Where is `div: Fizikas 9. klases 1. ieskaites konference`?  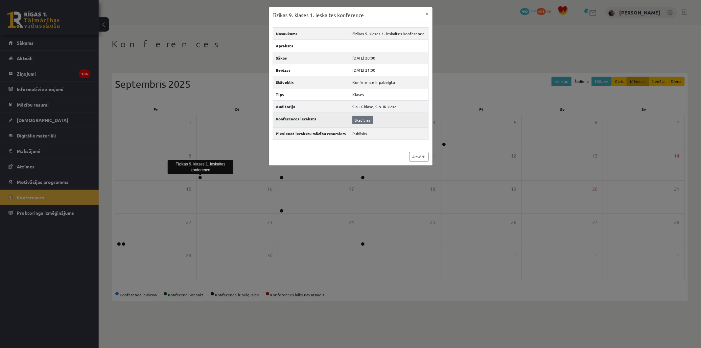
div: Fizikas 9. klases 1. ieskaites konference is located at coordinates (200, 167).